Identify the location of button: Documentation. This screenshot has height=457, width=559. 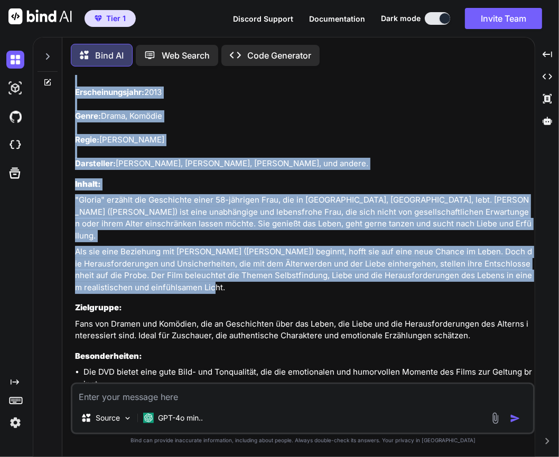
(337, 18).